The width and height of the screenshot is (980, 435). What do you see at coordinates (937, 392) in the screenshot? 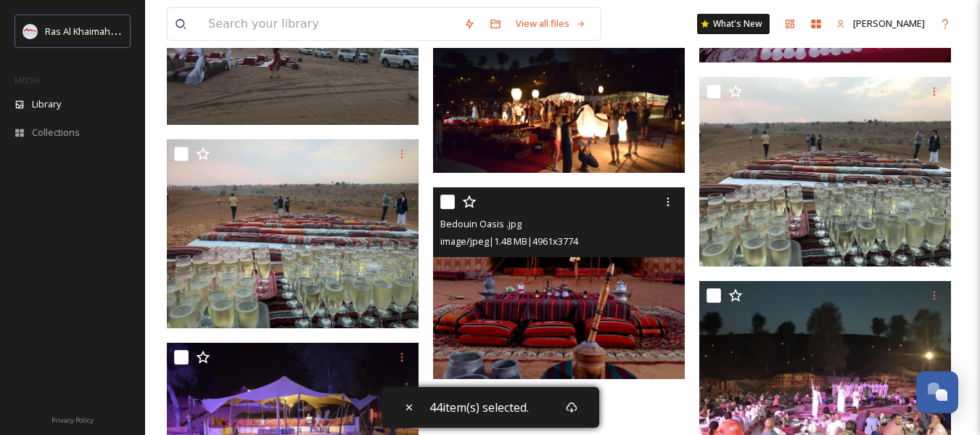
I see `button: Open Chat` at bounding box center [937, 392].